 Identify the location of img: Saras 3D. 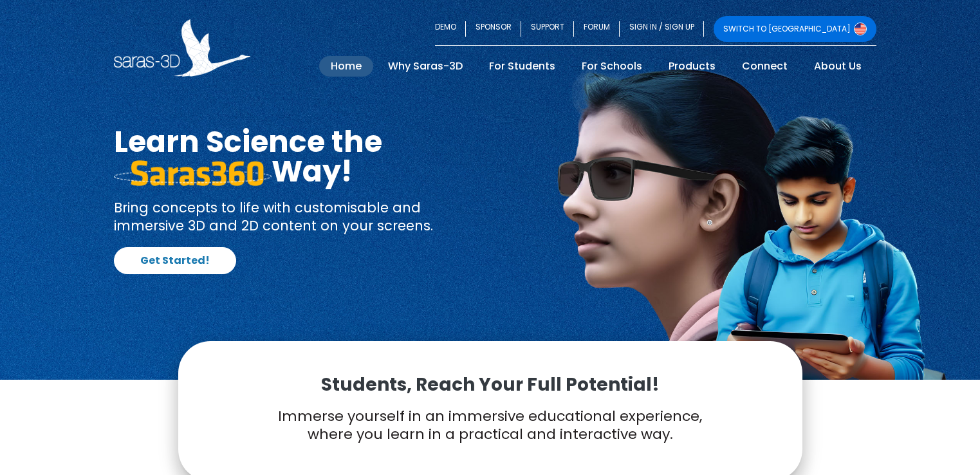
(182, 48).